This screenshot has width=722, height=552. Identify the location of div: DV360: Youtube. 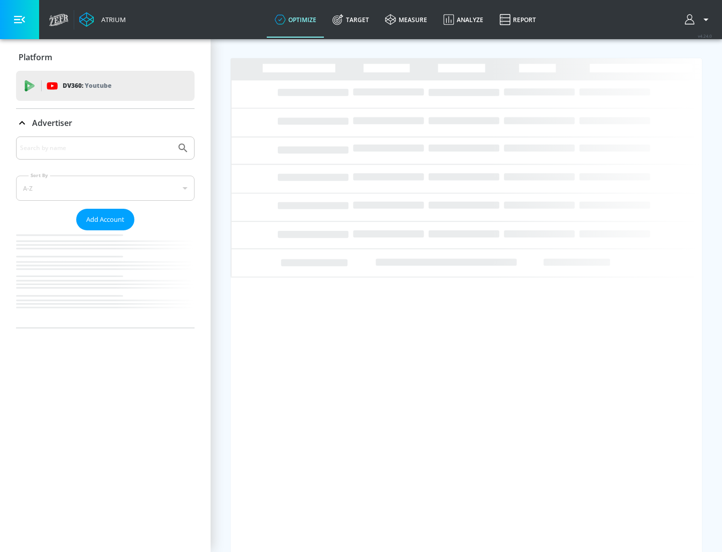
(105, 86).